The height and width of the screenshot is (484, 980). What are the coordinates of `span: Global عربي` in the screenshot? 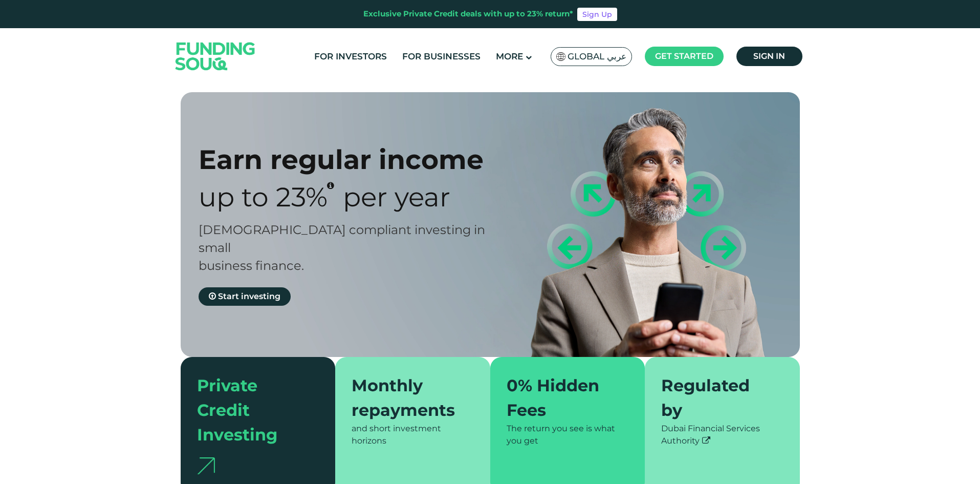 It's located at (596, 56).